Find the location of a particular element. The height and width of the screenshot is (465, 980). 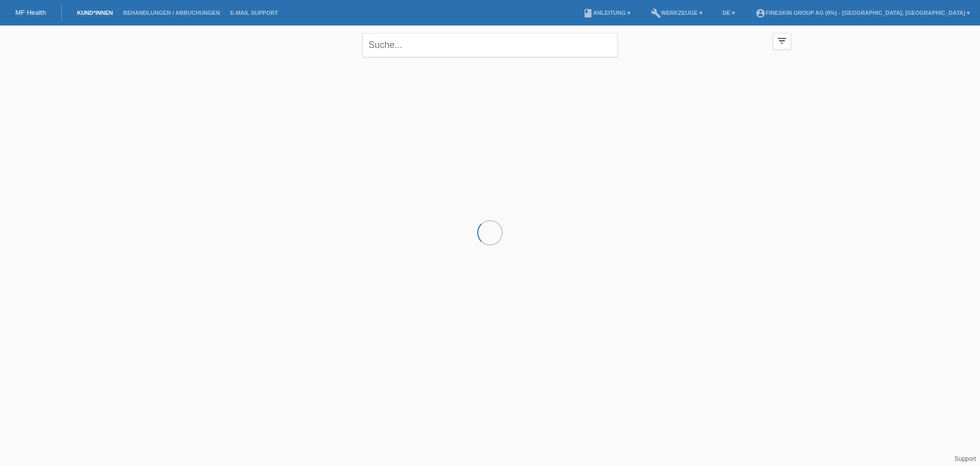

a: Support is located at coordinates (965, 459).